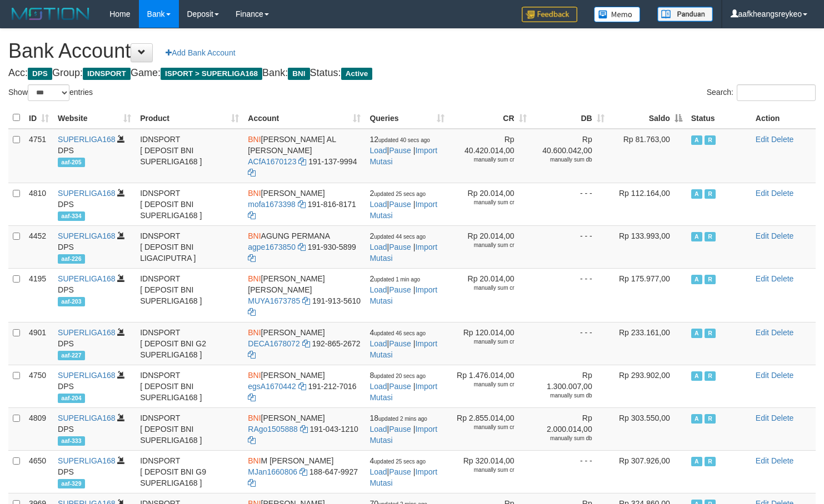  Describe the element at coordinates (39, 156) in the screenshot. I see `td: 4751` at that location.